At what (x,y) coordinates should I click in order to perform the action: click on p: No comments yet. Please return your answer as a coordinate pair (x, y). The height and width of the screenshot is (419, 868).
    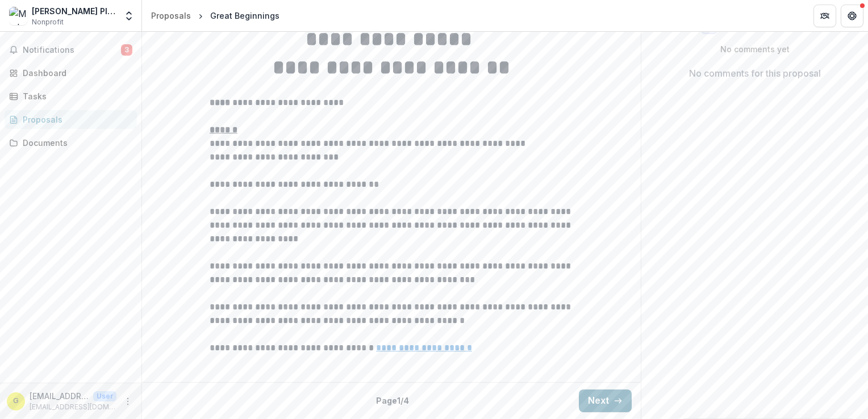
    Looking at the image, I should click on (754, 49).